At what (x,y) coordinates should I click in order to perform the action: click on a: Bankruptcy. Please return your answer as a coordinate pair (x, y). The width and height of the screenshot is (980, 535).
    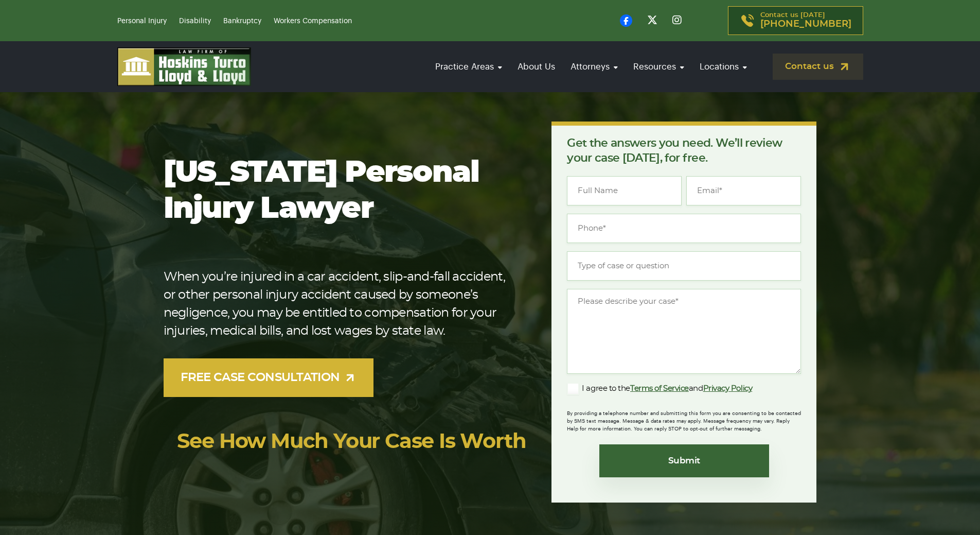
    Looking at the image, I should click on (242, 21).